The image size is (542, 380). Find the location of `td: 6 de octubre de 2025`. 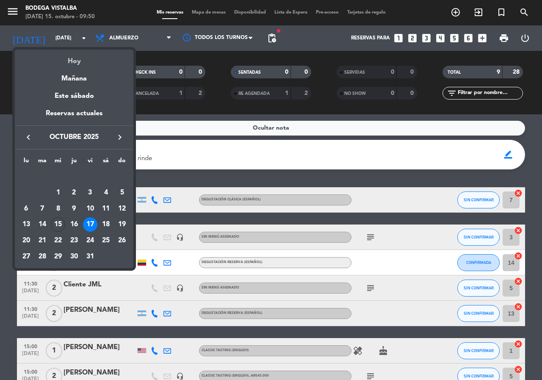

td: 6 de octubre de 2025 is located at coordinates (26, 209).